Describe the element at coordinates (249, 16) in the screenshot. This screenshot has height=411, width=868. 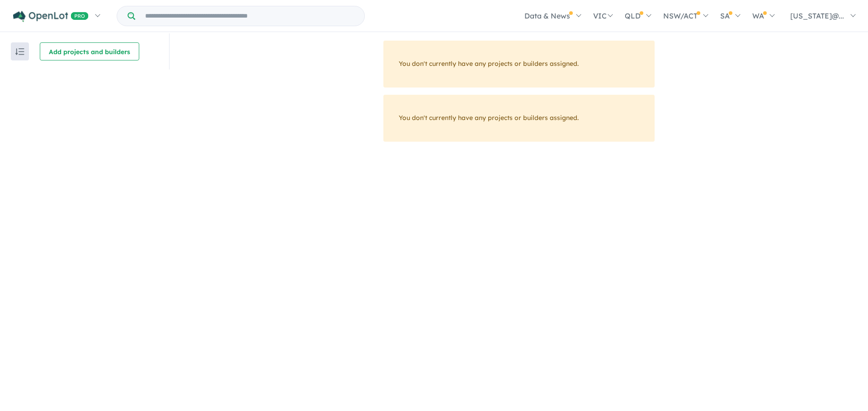
I see `input: Try estate name, suburb, builder or developer` at that location.